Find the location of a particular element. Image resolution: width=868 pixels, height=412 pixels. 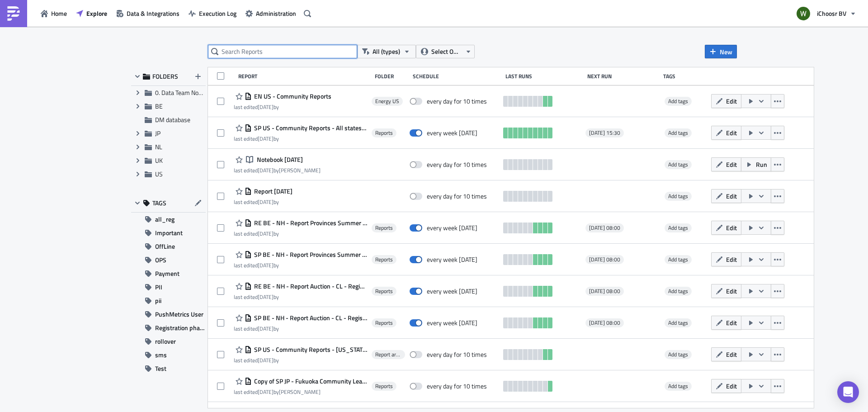

span: All (types) is located at coordinates (386, 52).